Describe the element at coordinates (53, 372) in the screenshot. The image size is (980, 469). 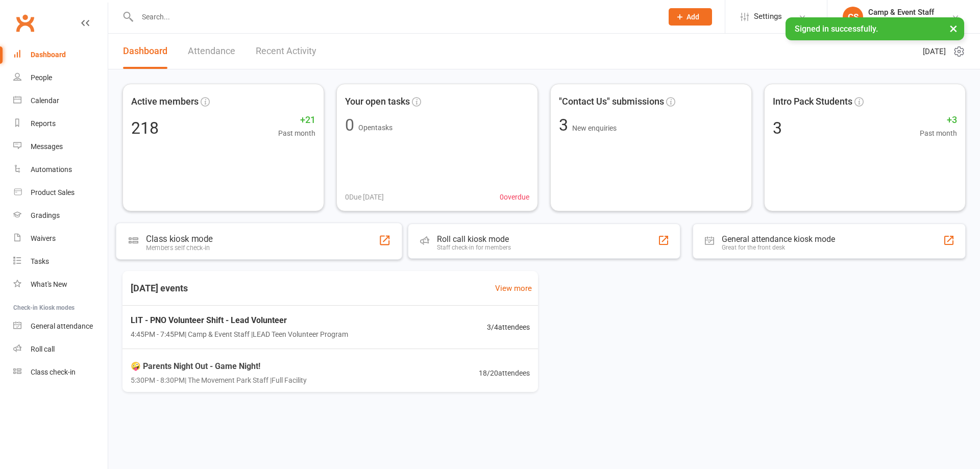
I see `div: Class check-in` at that location.